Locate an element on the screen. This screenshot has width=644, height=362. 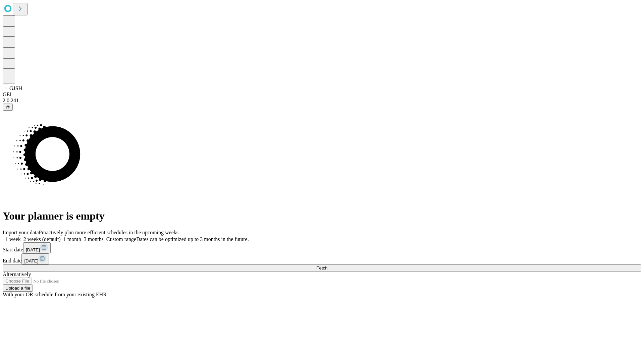
span: 1 month is located at coordinates (72, 239).